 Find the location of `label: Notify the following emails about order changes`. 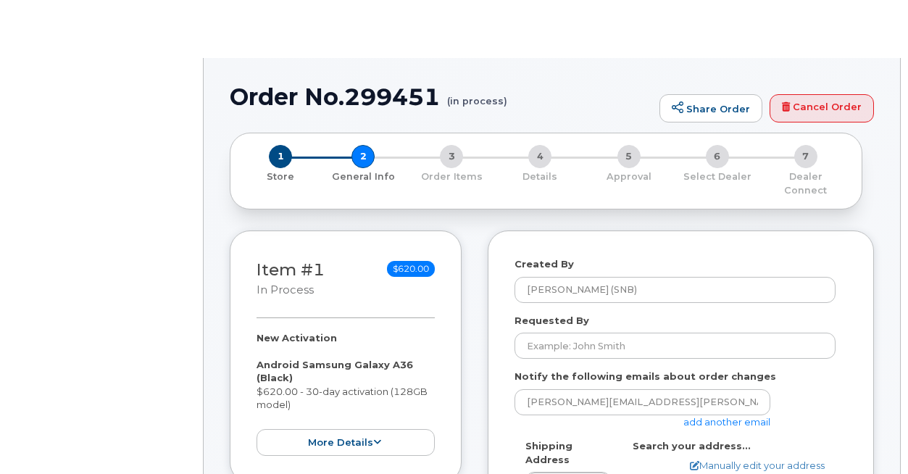

label: Notify the following emails about order changes is located at coordinates (645, 376).